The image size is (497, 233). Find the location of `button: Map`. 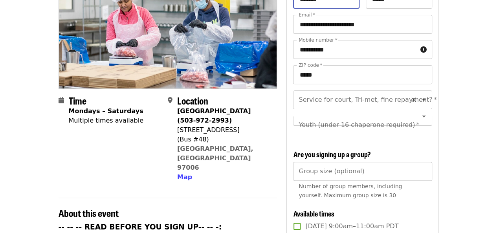

button: Map is located at coordinates (185, 177).